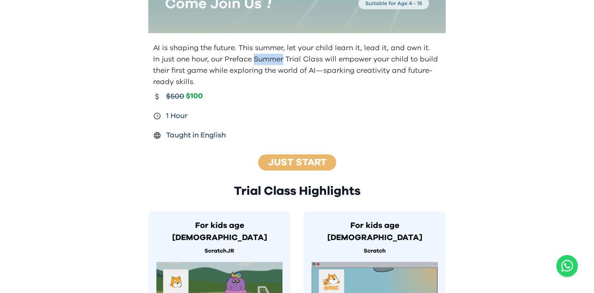 The height and width of the screenshot is (293, 594). I want to click on span: 1 Hour, so click(177, 116).